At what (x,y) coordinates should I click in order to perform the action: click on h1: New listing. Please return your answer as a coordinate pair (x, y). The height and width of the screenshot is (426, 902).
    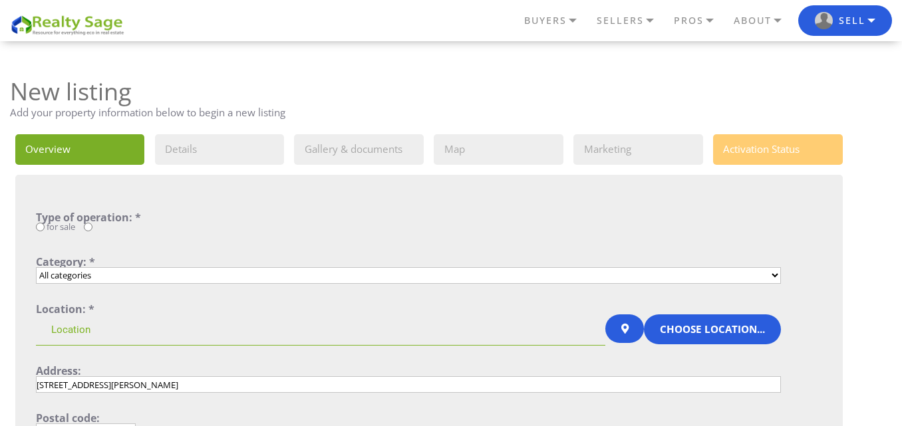
    Looking at the image, I should click on (429, 91).